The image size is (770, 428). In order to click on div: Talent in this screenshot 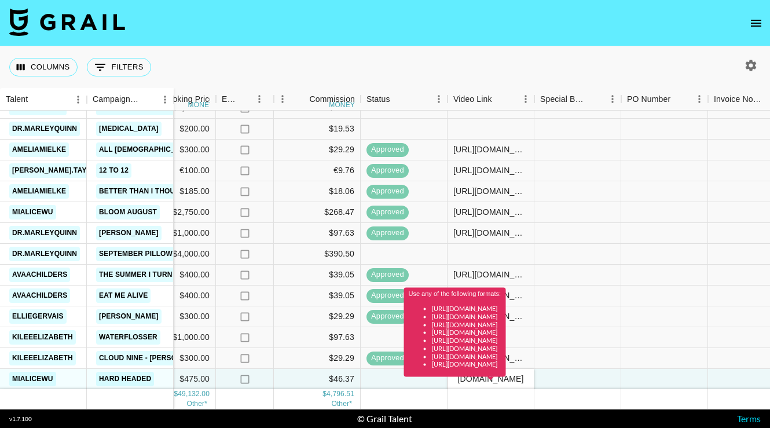, I will do `click(17, 99)`.